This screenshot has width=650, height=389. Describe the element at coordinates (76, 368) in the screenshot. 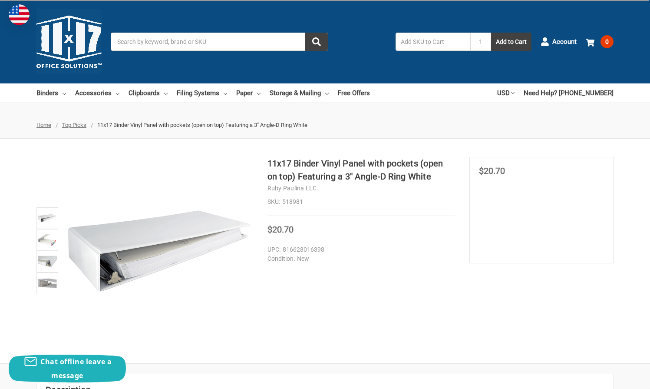

I see `span: Chat offline leave a message` at that location.